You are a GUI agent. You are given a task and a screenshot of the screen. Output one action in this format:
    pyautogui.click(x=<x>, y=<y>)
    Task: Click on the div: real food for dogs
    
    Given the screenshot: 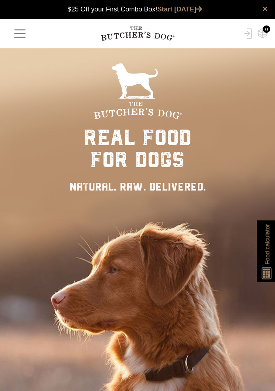 What is the action you would take?
    pyautogui.click(x=137, y=149)
    